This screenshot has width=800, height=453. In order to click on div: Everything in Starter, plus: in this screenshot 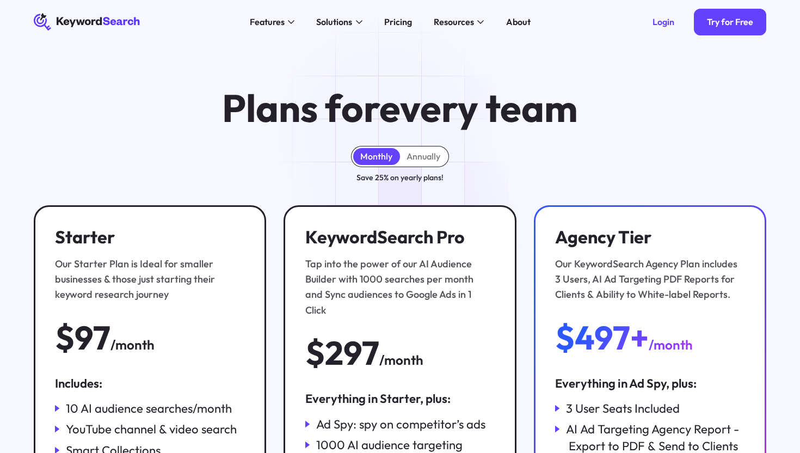, I will do `click(400, 398)`.